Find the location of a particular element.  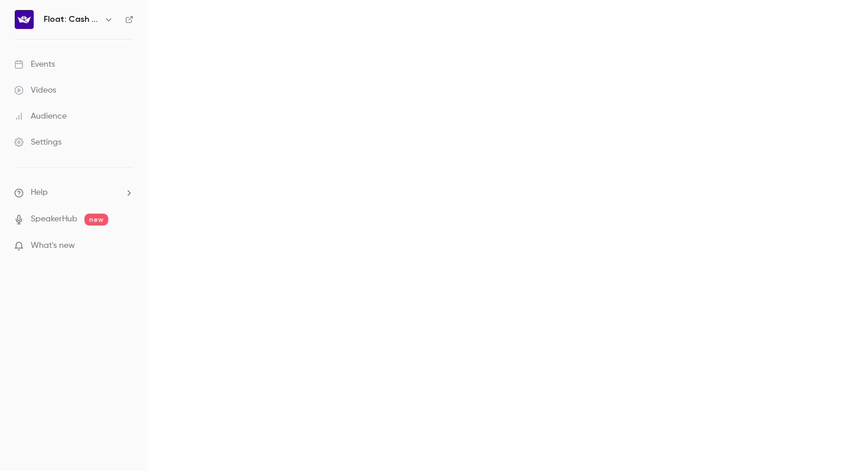

div: Events is located at coordinates (34, 64).